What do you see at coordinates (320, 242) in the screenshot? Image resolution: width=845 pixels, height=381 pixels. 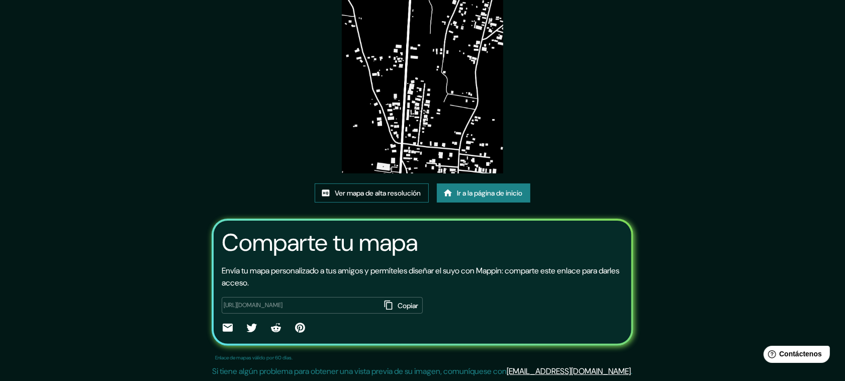 I see `font: Comparte tu mapa` at bounding box center [320, 242].